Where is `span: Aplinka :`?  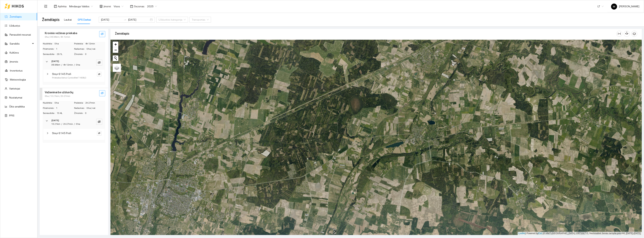
span: Aplinka : is located at coordinates (62, 6).